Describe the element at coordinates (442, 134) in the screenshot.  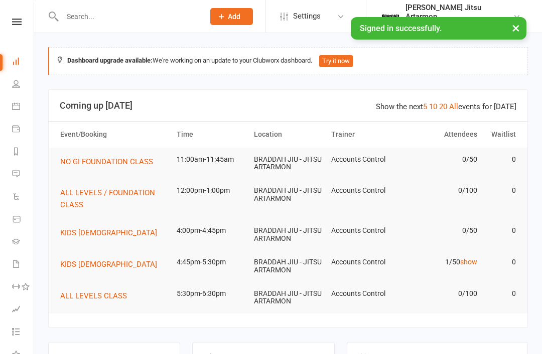
I see `th: Attendees` at that location.